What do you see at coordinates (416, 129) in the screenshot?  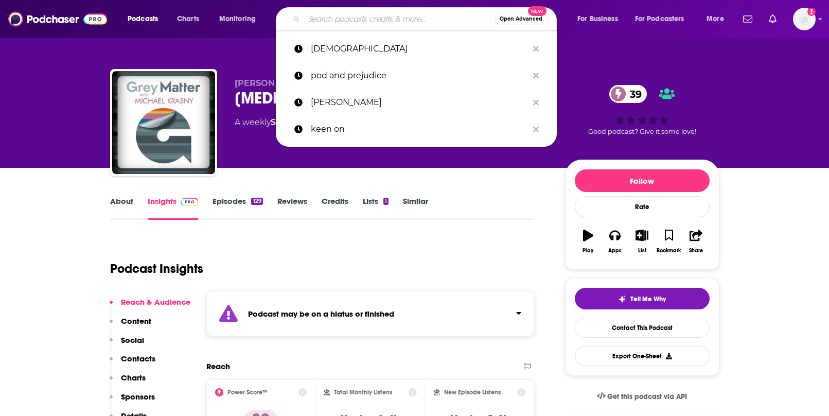 I see `a: keen on` at bounding box center [416, 129].